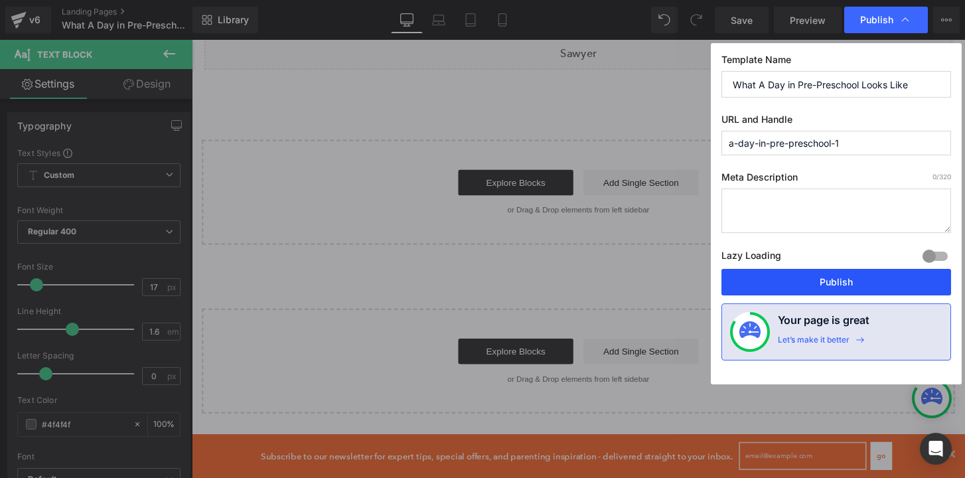 The image size is (965, 478). I want to click on div: Let’s make it better, so click(814, 343).